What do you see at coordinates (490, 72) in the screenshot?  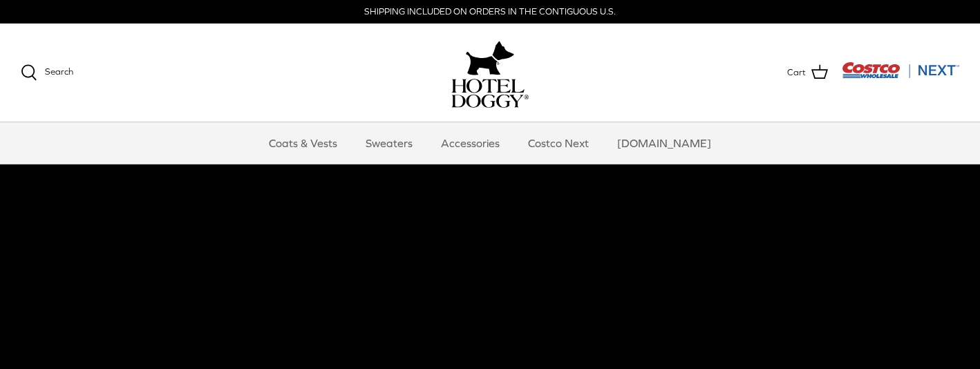 I see `a: hoteldoggy.com hoteldoggycom` at bounding box center [490, 72].